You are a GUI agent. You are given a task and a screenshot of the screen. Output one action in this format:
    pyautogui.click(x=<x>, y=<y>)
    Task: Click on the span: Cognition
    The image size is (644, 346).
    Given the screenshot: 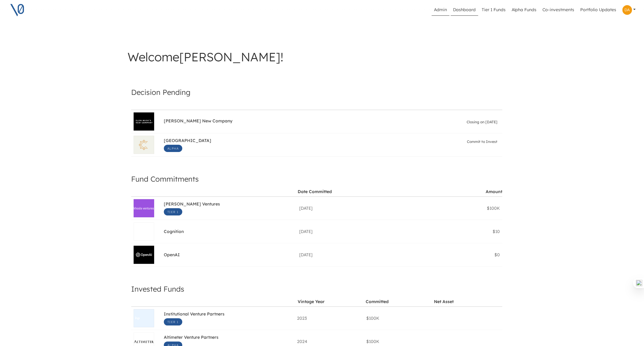 What is the action you would take?
    pyautogui.click(x=174, y=232)
    